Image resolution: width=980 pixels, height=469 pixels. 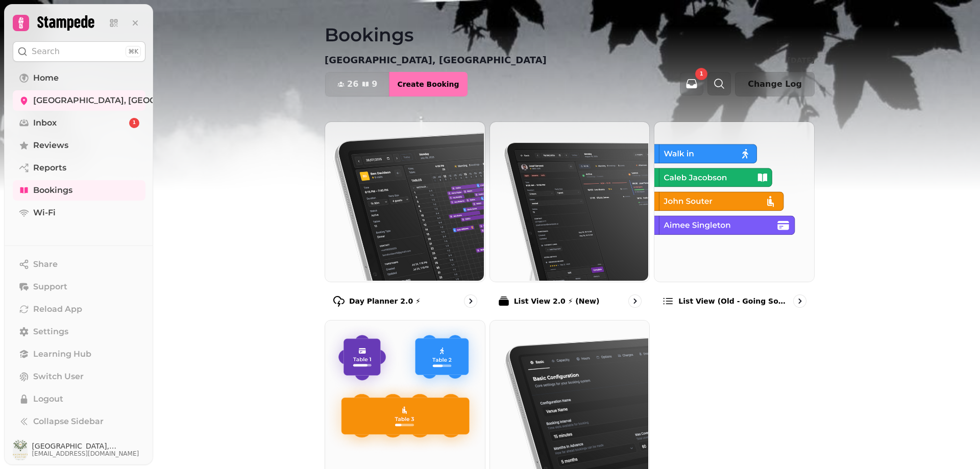 I want to click on a: Day Planner 2.0 ⚡Day Planner 2.0 ⚡, so click(x=405, y=219).